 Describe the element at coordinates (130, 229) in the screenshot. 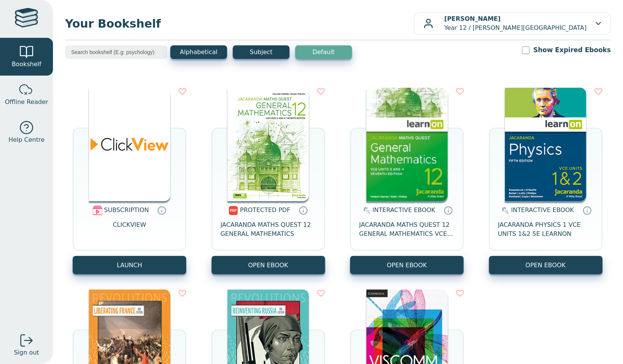

I see `span: CLICKVIEW` at that location.